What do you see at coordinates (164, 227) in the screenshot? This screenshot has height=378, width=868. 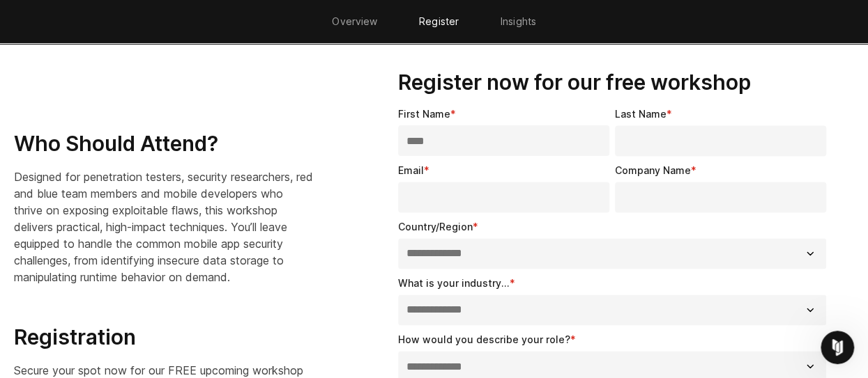 I see `p: Designed for penetration testers, security researchers, red and blue team members and mobile deve...` at bounding box center [164, 227].